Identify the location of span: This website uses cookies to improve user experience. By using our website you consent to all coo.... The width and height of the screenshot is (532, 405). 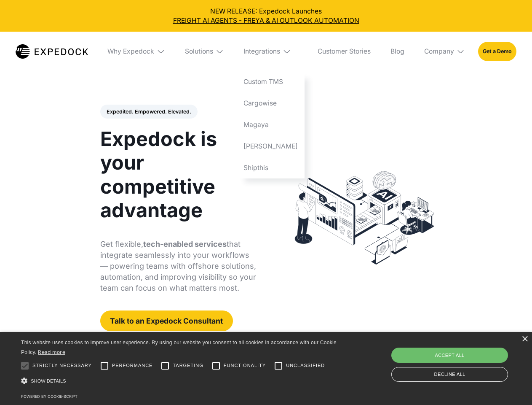
(179, 347).